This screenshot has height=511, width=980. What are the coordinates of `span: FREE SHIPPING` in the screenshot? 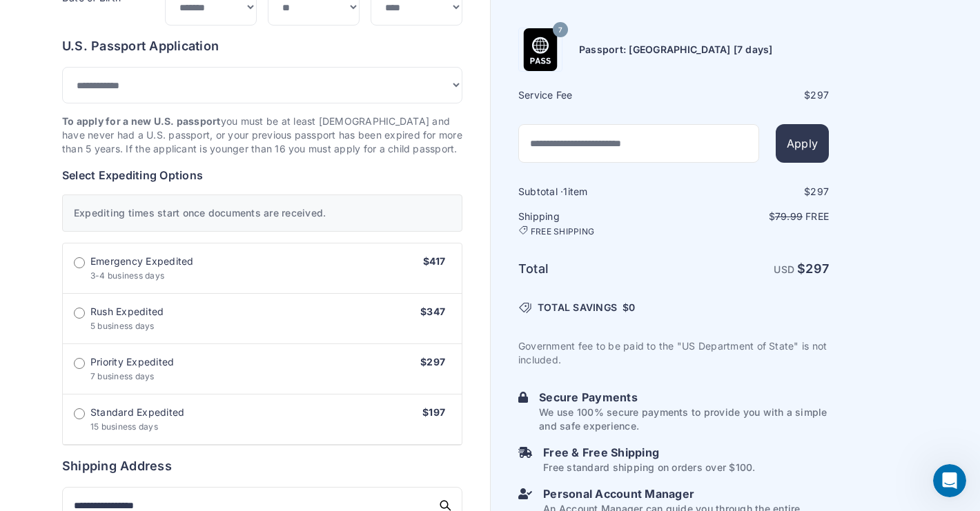 It's located at (563, 232).